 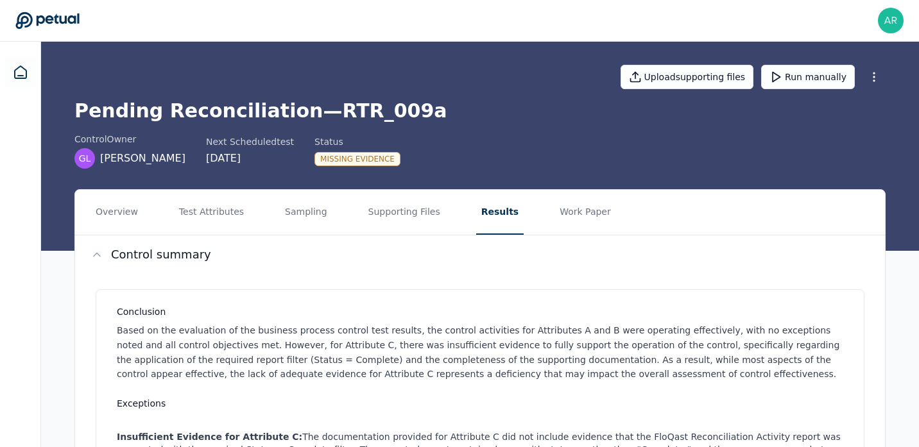 What do you see at coordinates (211, 212) in the screenshot?
I see `button: Test Attributes` at bounding box center [211, 212].